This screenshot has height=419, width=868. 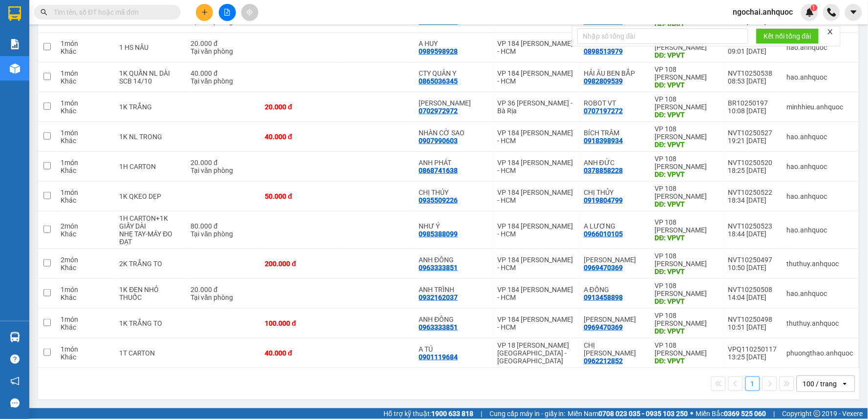 I want to click on div: 1K QKEO DẸP, so click(x=150, y=197).